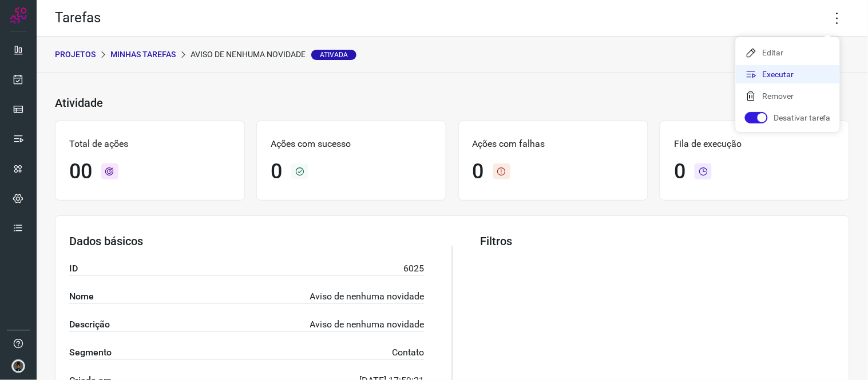 Image resolution: width=868 pixels, height=380 pixels. What do you see at coordinates (91, 353) in the screenshot?
I see `label: Segmento` at bounding box center [91, 353].